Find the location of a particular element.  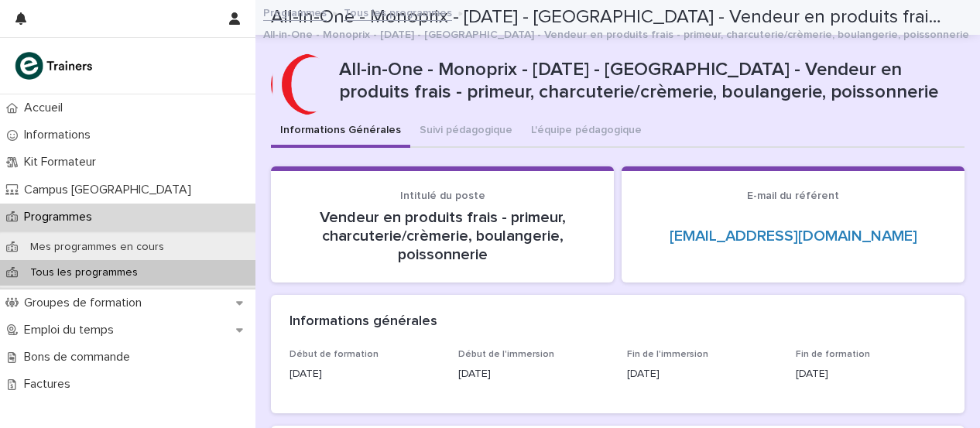

font: Intitulé du poste is located at coordinates (443, 196).